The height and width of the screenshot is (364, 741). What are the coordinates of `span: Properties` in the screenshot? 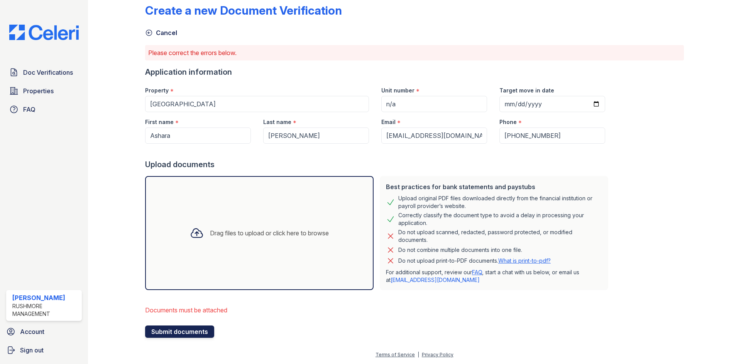 It's located at (38, 91).